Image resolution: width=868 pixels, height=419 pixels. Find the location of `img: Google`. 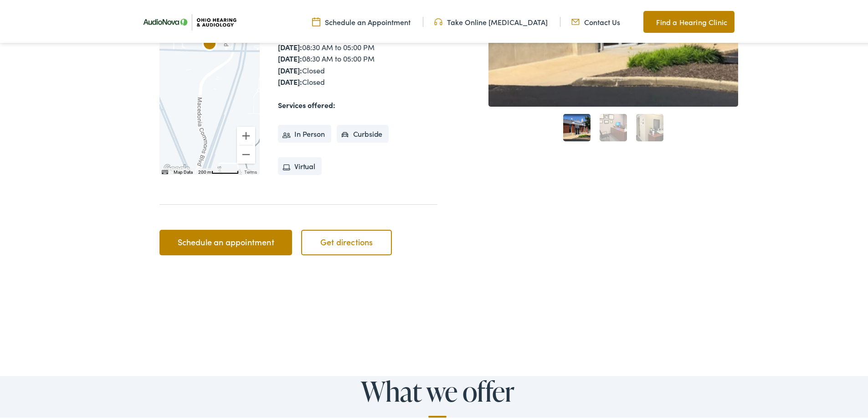

img: Google is located at coordinates (177, 167).